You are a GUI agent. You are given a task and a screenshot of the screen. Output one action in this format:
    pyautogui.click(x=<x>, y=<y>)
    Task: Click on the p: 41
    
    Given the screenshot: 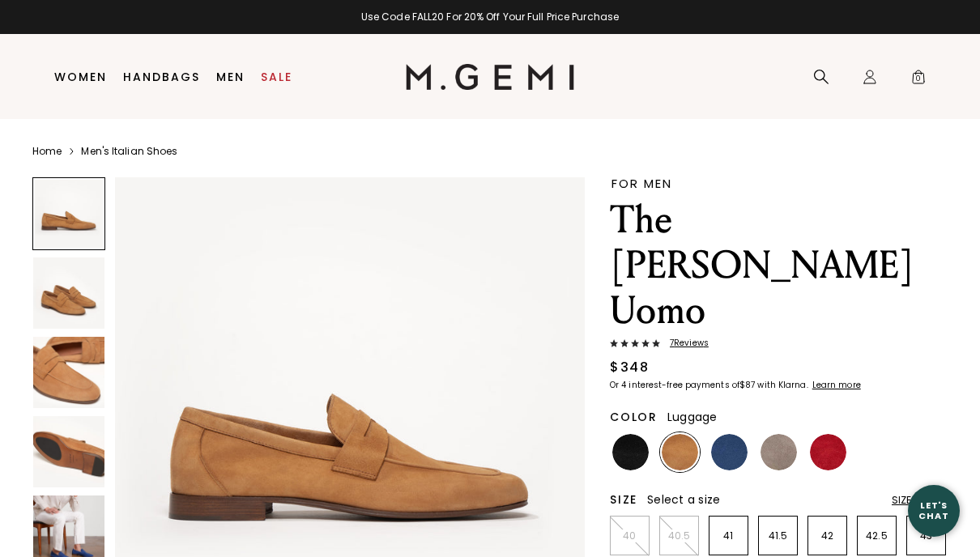 What is the action you would take?
    pyautogui.click(x=728, y=536)
    